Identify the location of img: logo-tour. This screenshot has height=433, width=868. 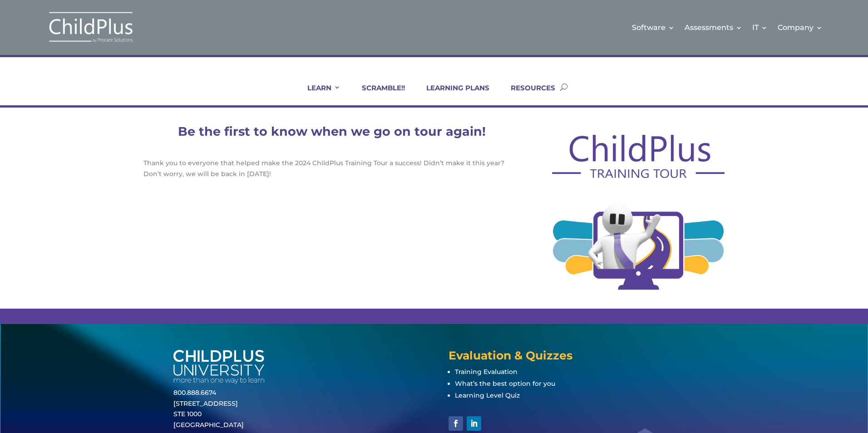
(638, 157).